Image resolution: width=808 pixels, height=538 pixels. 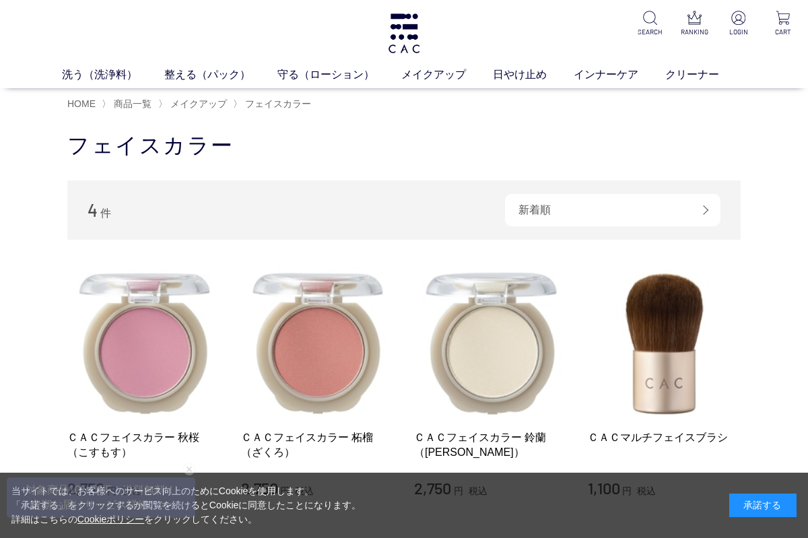 I want to click on a: RANKING, so click(x=694, y=24).